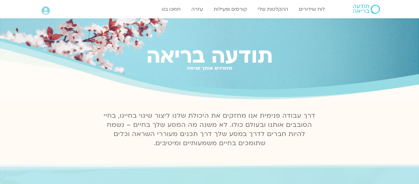 Image resolution: width=419 pixels, height=184 pixels. I want to click on a: לוח שידורים, so click(312, 9).